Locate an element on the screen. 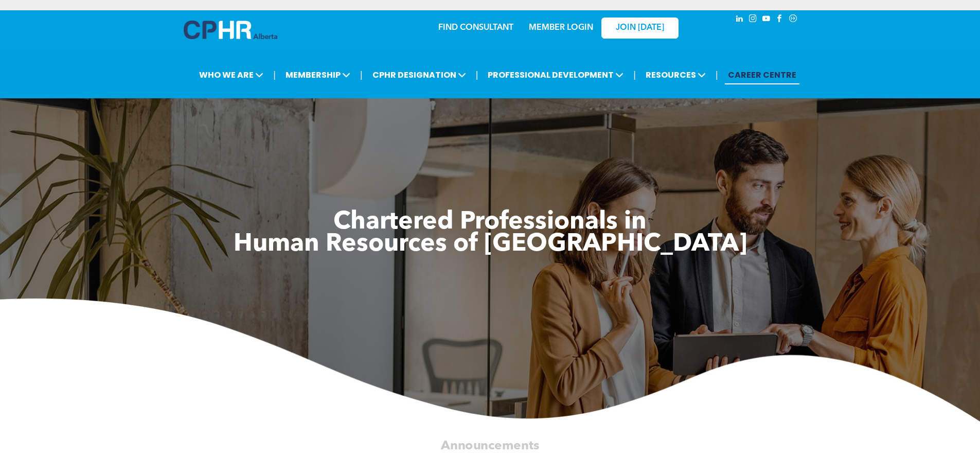 The image size is (980, 473). span: CPHR DESIGNATION is located at coordinates (419, 74).